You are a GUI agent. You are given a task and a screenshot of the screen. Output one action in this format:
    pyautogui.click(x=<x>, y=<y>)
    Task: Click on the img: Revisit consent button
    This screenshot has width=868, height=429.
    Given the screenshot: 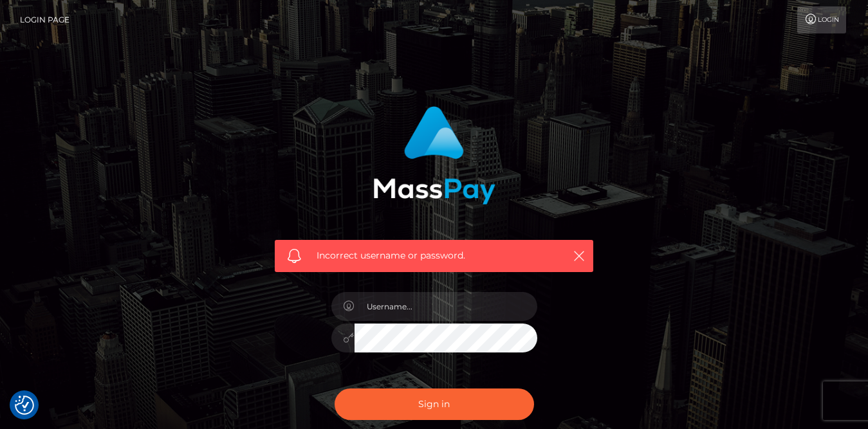 What is the action you would take?
    pyautogui.click(x=25, y=405)
    